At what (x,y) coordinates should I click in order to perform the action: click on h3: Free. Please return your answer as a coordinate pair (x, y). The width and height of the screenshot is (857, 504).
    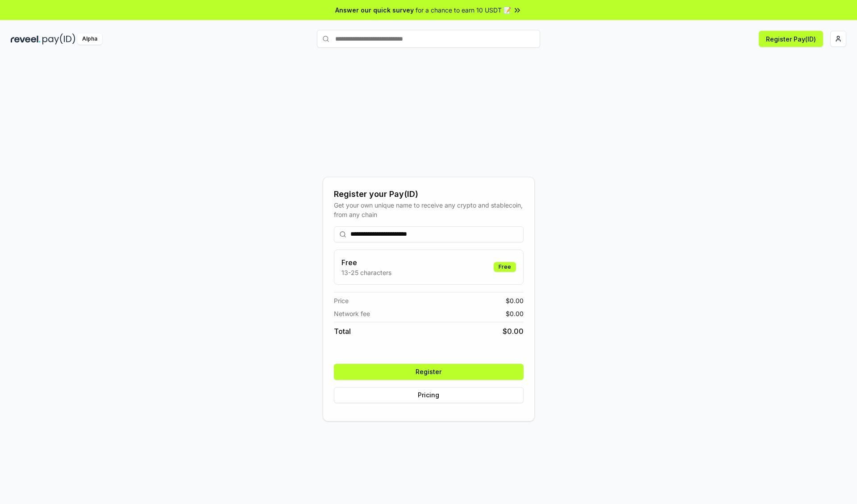
    Looking at the image, I should click on (367, 262).